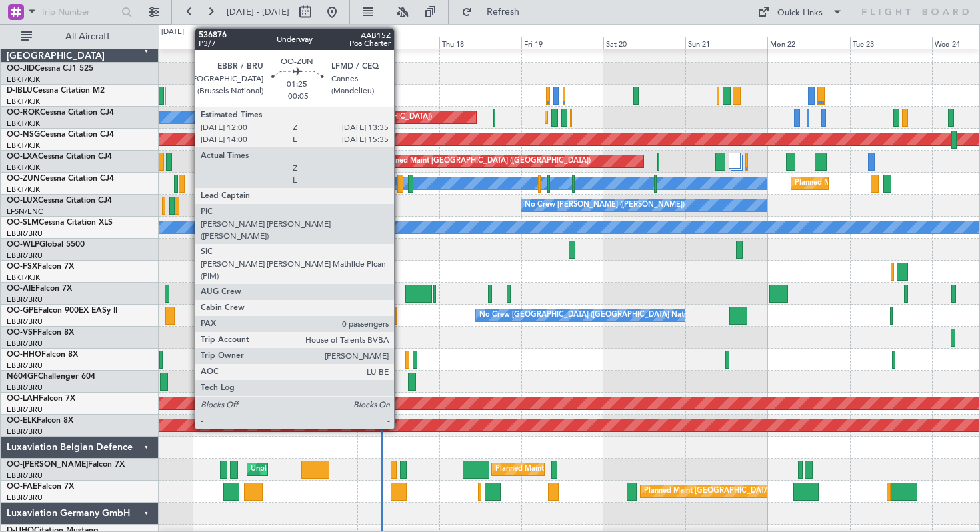 Image resolution: width=980 pixels, height=532 pixels. What do you see at coordinates (726, 43) in the screenshot?
I see `div: Sun 21` at bounding box center [726, 43].